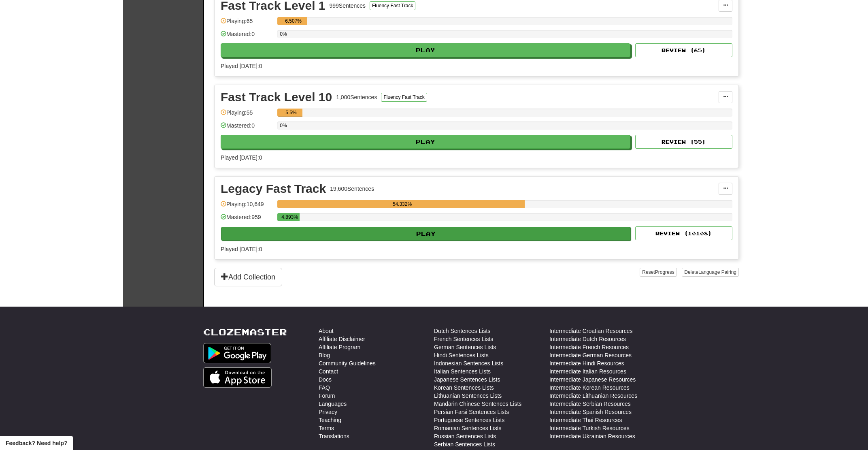 Image resolution: width=868 pixels, height=450 pixels. Describe the element at coordinates (324, 388) in the screenshot. I see `a: FAQ` at that location.